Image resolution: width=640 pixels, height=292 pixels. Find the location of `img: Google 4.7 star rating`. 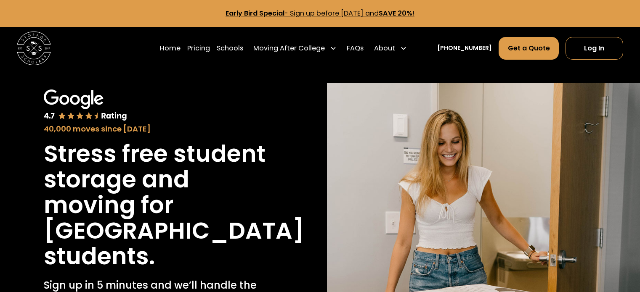

img: Google 4.7 star rating is located at coordinates (85, 106).